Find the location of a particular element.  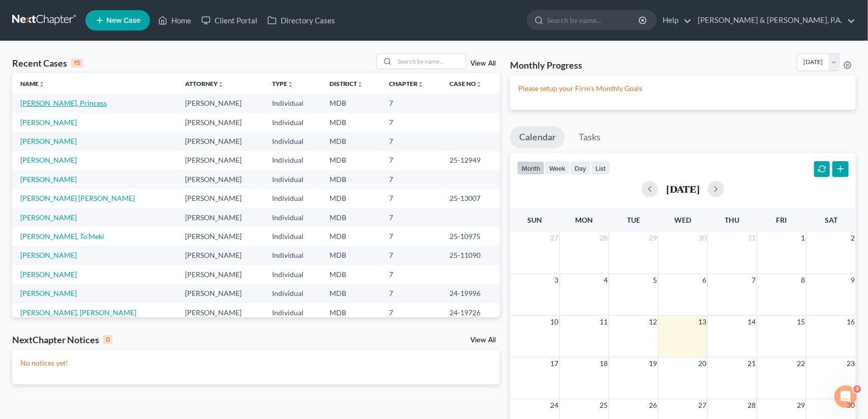

span: Mon is located at coordinates (584, 220).